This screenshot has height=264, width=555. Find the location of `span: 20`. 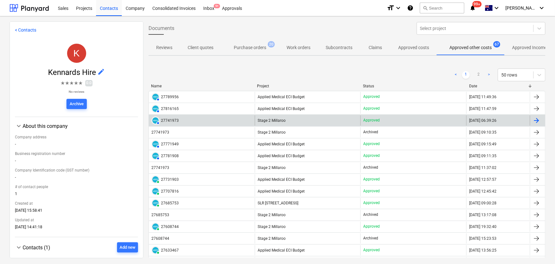

span: 20 is located at coordinates (271, 44).